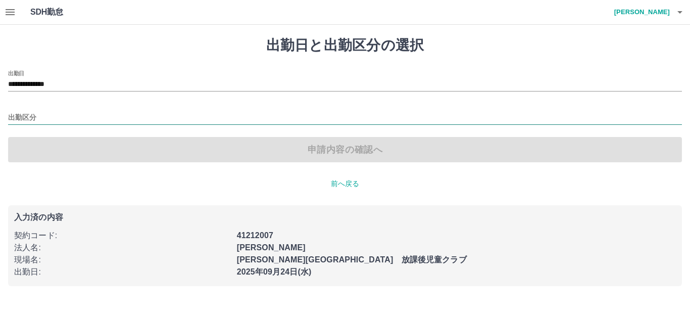 The height and width of the screenshot is (316, 690). Describe the element at coordinates (345, 217) in the screenshot. I see `p: 入力済の内容` at that location.